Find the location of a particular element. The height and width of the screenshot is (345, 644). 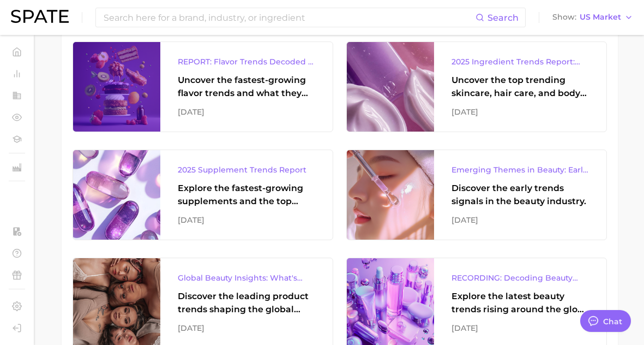

div: Explore the latest beauty trends rising around the globe and gain a clear understanding of consum... is located at coordinates (520, 303).